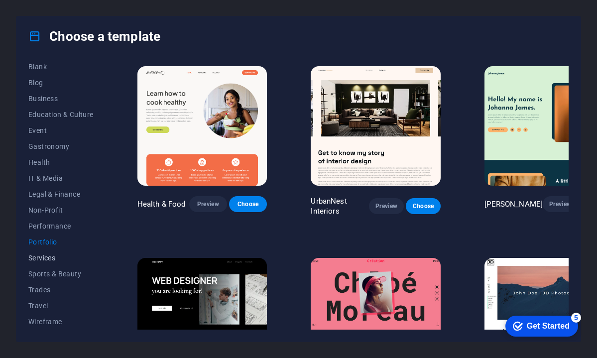 This screenshot has width=597, height=358. Describe the element at coordinates (61, 67) in the screenshot. I see `span: Blank` at that location.